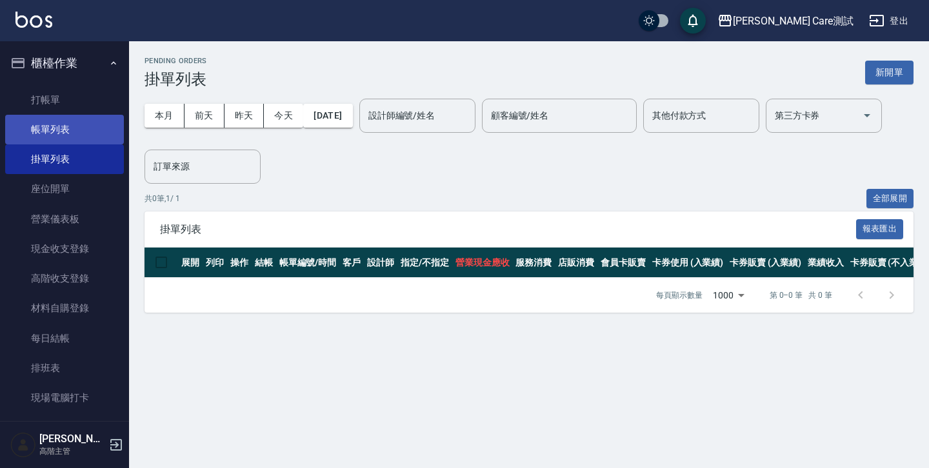 The height and width of the screenshot is (468, 929). I want to click on a: 高階收支登錄, so click(65, 279).